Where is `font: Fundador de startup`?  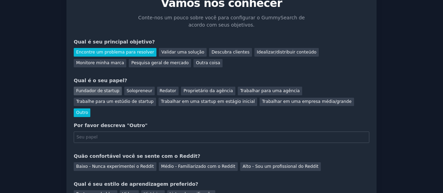
font: Fundador de startup is located at coordinates (98, 91).